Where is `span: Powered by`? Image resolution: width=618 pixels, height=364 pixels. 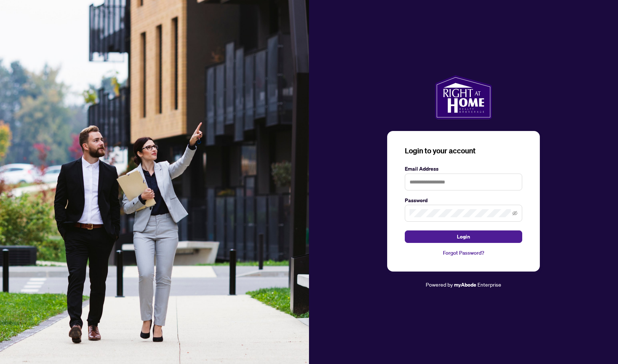 span: Powered by is located at coordinates (439, 284).